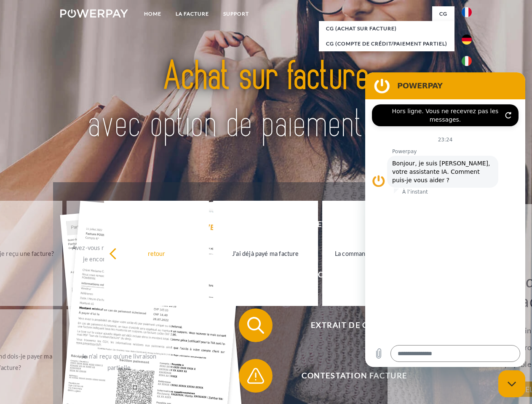  I want to click on p: À l’instant, so click(50, 119).